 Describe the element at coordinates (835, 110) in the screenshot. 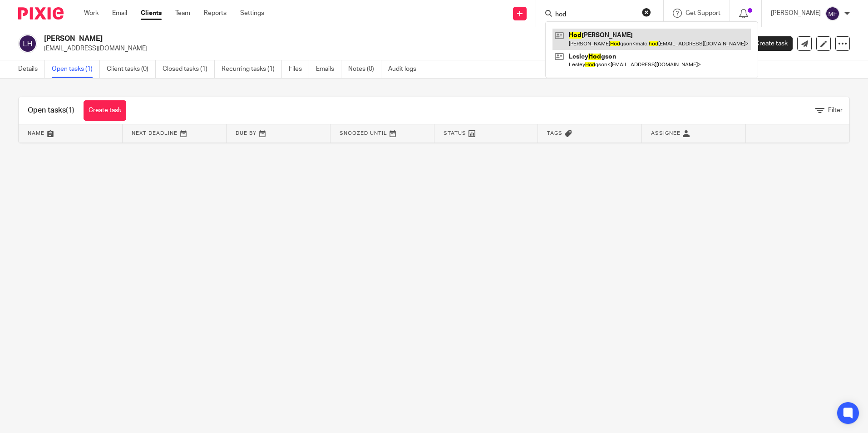

I see `span: Filter` at that location.